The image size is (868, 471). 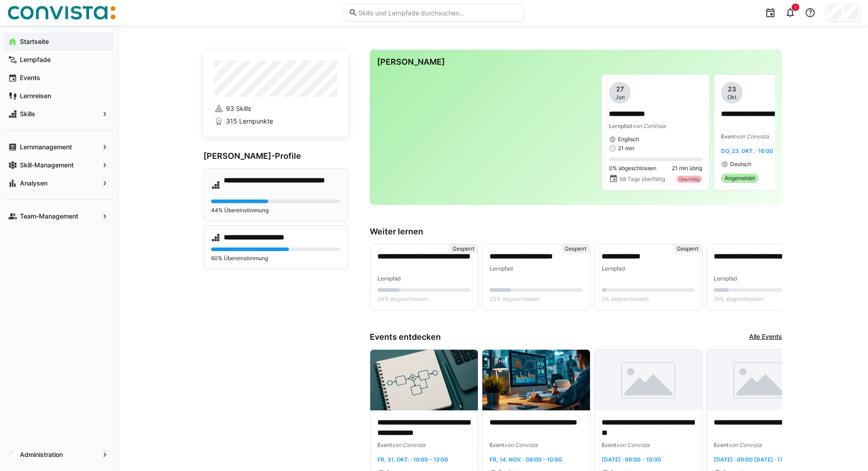 I want to click on span: 1, so click(x=795, y=7).